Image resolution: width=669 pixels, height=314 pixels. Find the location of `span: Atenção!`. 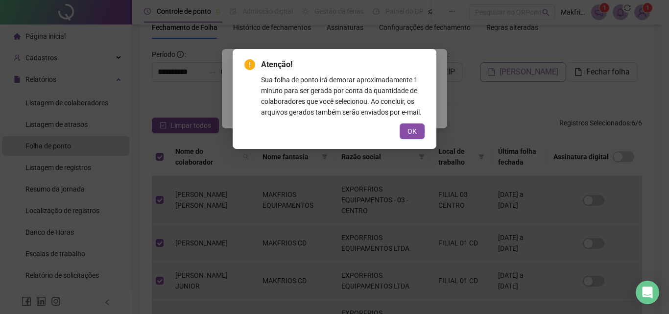

span: Atenção! is located at coordinates (343, 65).